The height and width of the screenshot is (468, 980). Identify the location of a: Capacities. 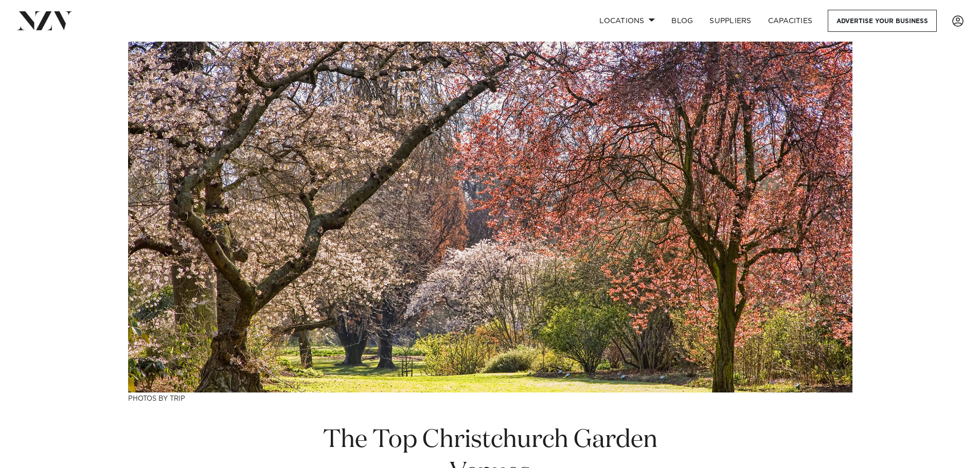
(790, 21).